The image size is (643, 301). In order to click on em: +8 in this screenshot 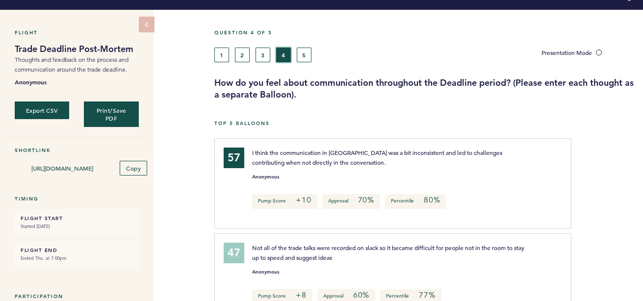, I will do `click(301, 295)`.